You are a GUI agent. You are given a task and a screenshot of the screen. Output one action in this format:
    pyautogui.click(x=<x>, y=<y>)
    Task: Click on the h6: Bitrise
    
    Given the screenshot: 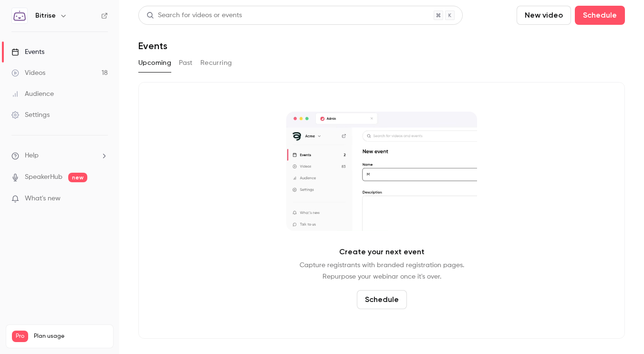 What is the action you would take?
    pyautogui.click(x=45, y=16)
    